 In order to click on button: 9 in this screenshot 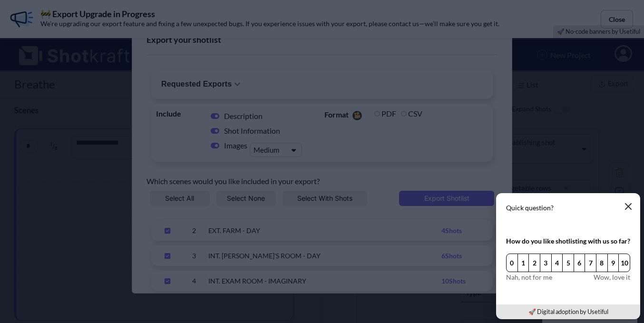, I will do `click(613, 263)`.